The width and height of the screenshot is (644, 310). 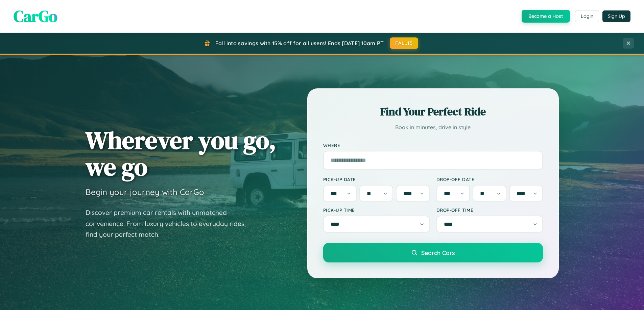 I want to click on label: Drop-off Date, so click(x=489, y=179).